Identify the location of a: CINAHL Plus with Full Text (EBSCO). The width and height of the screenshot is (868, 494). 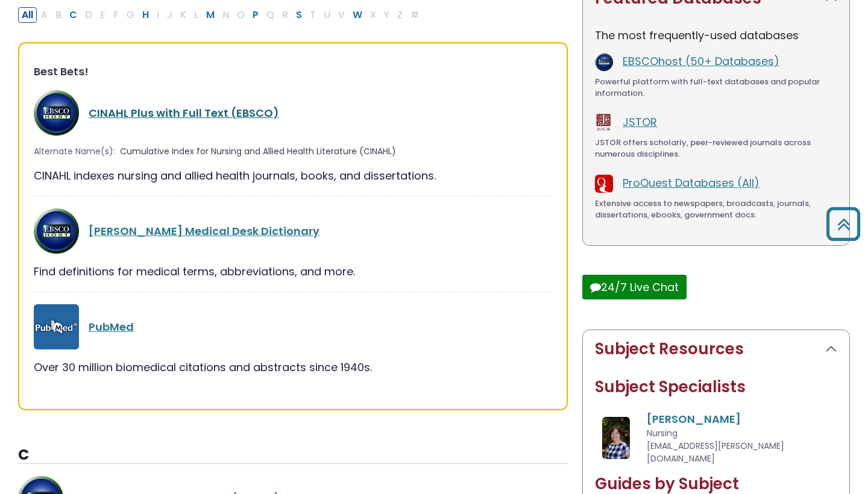
(184, 113).